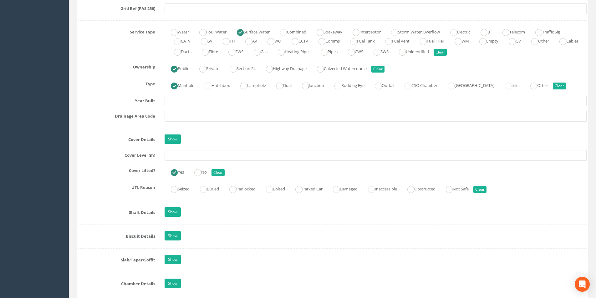 The width and height of the screenshot is (596, 298). Describe the element at coordinates (239, 188) in the screenshot. I see `label: Padlocked` at that location.